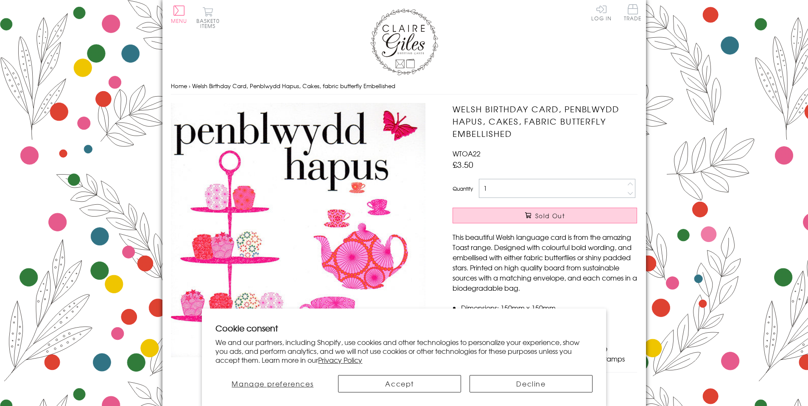 Image resolution: width=808 pixels, height=406 pixels. What do you see at coordinates (404, 351) in the screenshot?
I see `p: We and our partners, including Shopify, use cookies and other technologies to personalize your ex...` at bounding box center [404, 351].